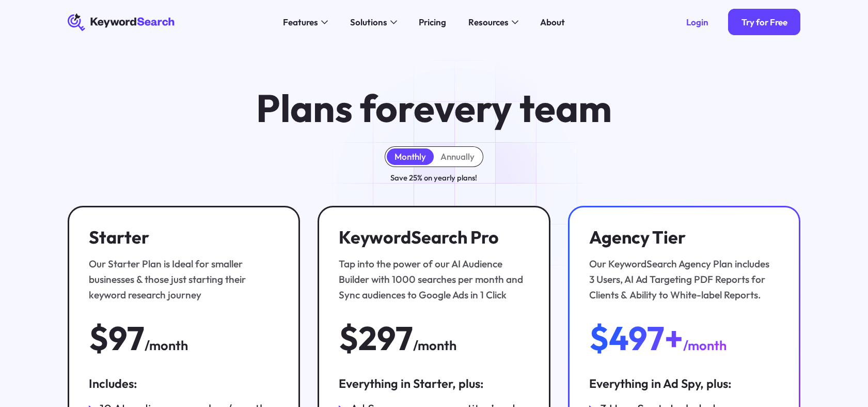 This screenshot has width=868, height=407. What do you see at coordinates (431, 279) in the screenshot?
I see `div: Tap into the power of our AI Audience Builder with 1000 searches per month and Sync audiences to ...` at bounding box center [431, 279].